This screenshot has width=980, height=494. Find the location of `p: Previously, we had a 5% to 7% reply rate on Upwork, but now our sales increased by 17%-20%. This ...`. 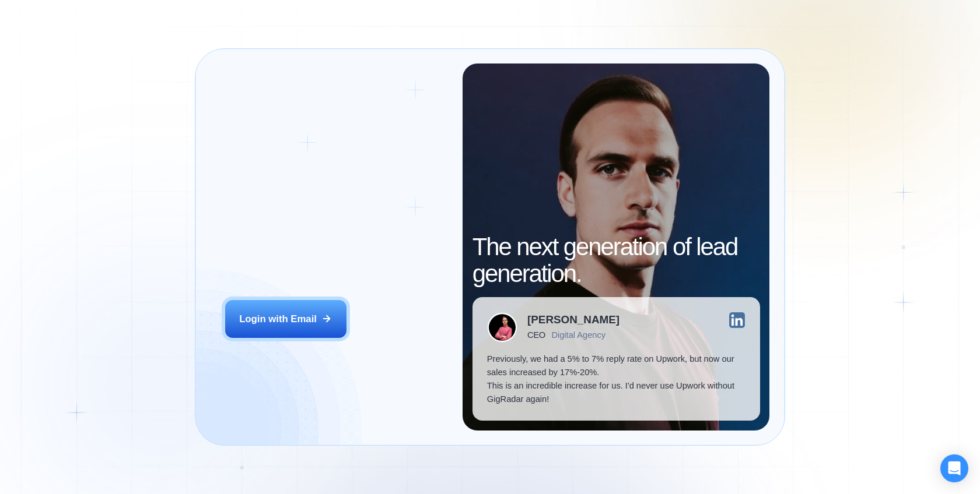

p: Previously, we had a 5% to 7% reply rate on Upwork, but now our sales increased by 17%-20%. This ... is located at coordinates (616, 380).